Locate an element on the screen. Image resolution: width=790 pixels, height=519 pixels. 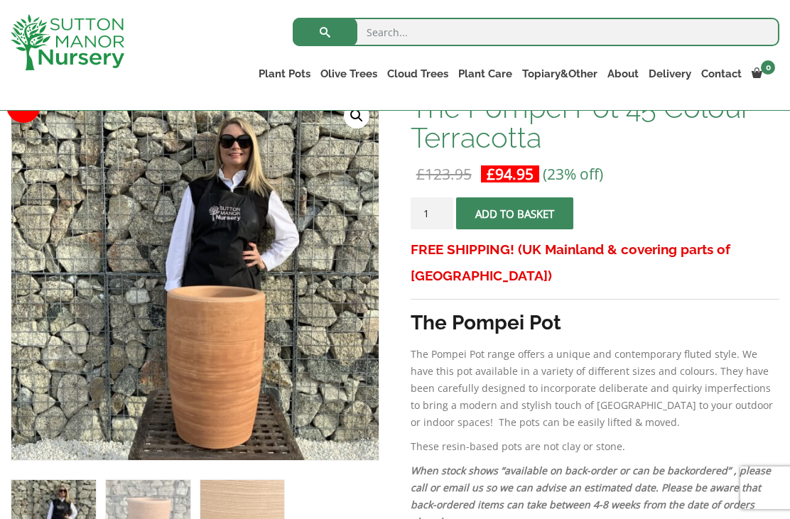
p: The Pompei Pot range offers a unique and contemporary fluted style. We have this pot available in... is located at coordinates (594, 388).